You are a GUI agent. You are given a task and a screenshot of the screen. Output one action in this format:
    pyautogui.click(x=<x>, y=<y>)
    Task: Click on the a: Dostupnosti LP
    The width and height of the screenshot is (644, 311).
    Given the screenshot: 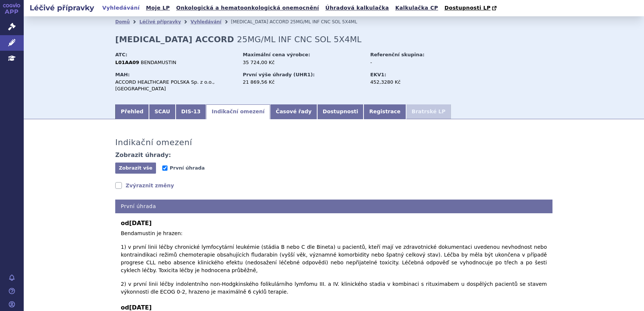 What is the action you would take?
    pyautogui.click(x=471, y=8)
    